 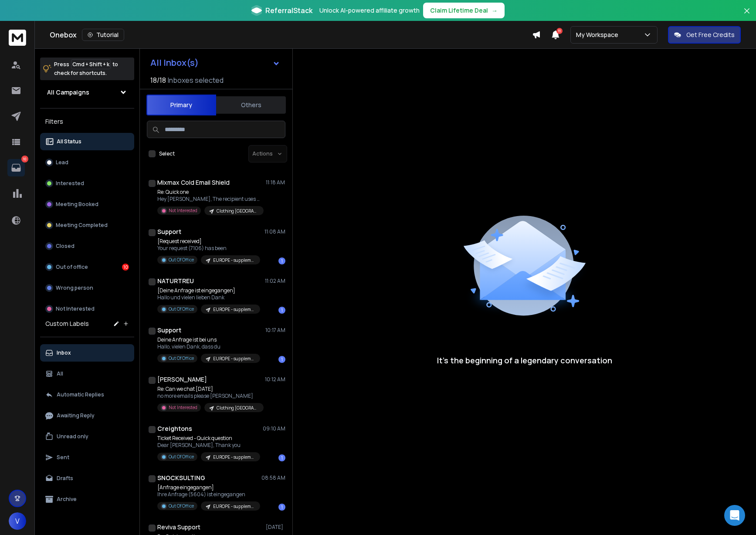 What do you see at coordinates (87, 353) in the screenshot?
I see `button: Inbox` at bounding box center [87, 353].